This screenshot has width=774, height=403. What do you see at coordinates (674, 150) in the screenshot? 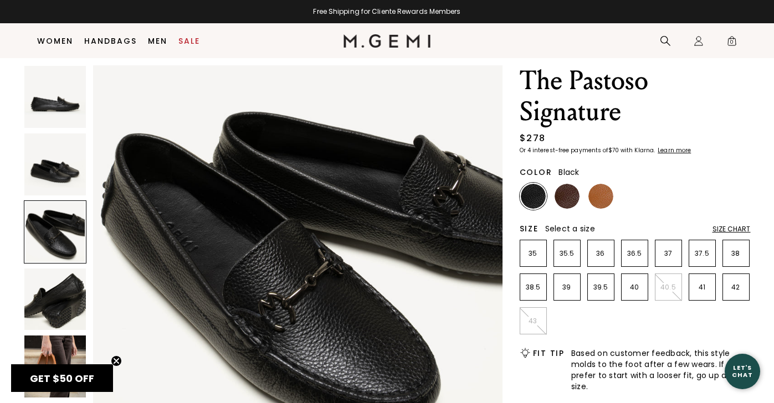
I see `klarna-placement-style-cta: Learn more` at bounding box center [674, 150].